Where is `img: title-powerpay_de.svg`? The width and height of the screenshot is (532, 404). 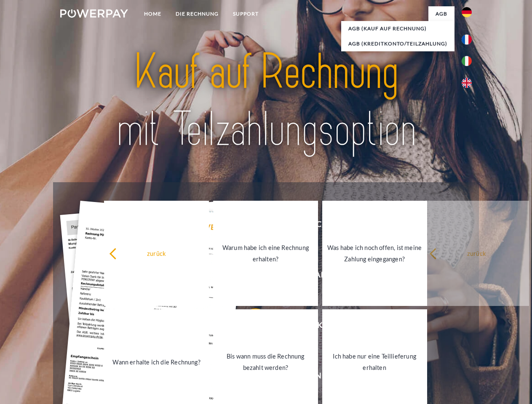
img: title-powerpay_de.svg is located at coordinates (266, 101).